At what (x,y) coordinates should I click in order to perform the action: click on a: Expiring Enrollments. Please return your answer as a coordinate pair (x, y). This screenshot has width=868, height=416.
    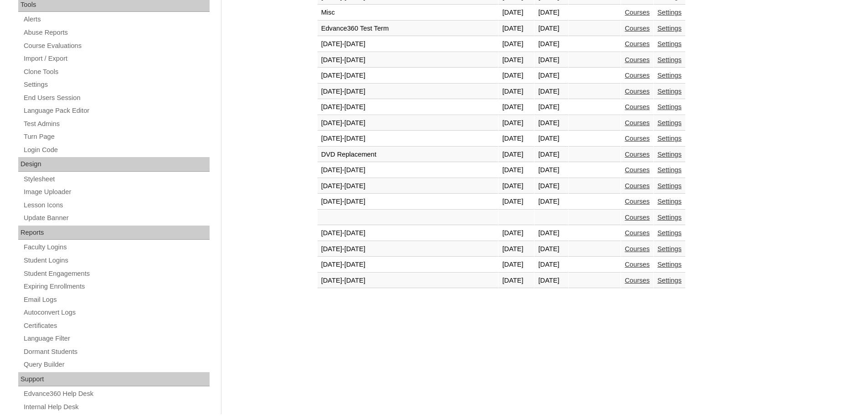
    Looking at the image, I should click on (116, 286).